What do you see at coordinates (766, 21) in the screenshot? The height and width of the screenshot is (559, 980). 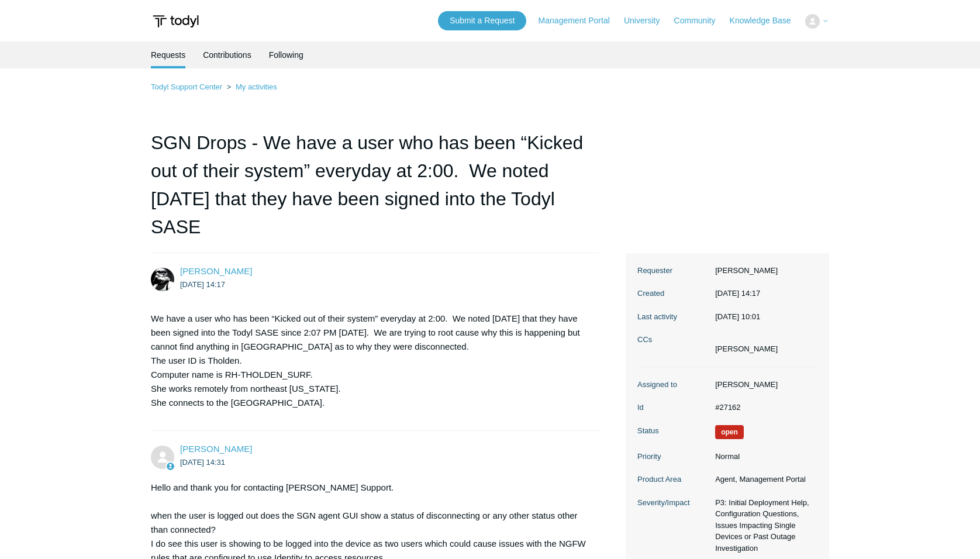 I see `a: Knowledge Base` at bounding box center [766, 21].